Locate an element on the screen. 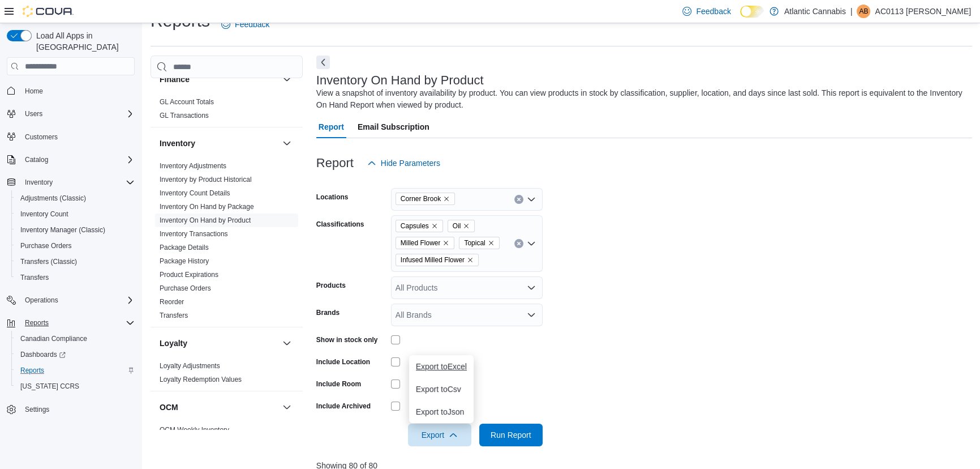 Image resolution: width=980 pixels, height=469 pixels. div: View a snapshot of inventory availability by product. You can view products in stock by classific... is located at coordinates (641, 99).